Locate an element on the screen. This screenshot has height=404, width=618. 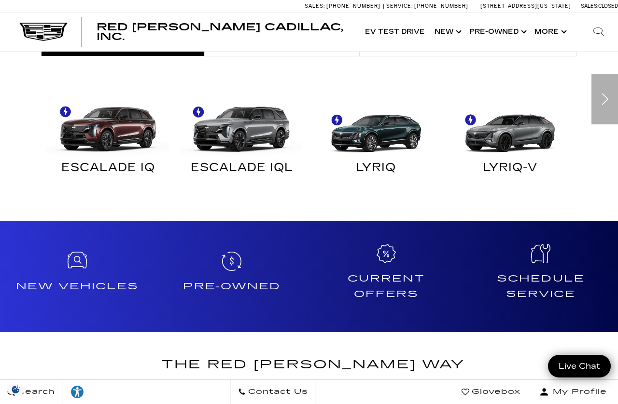
div: LYRIQ-V is located at coordinates (510, 170).